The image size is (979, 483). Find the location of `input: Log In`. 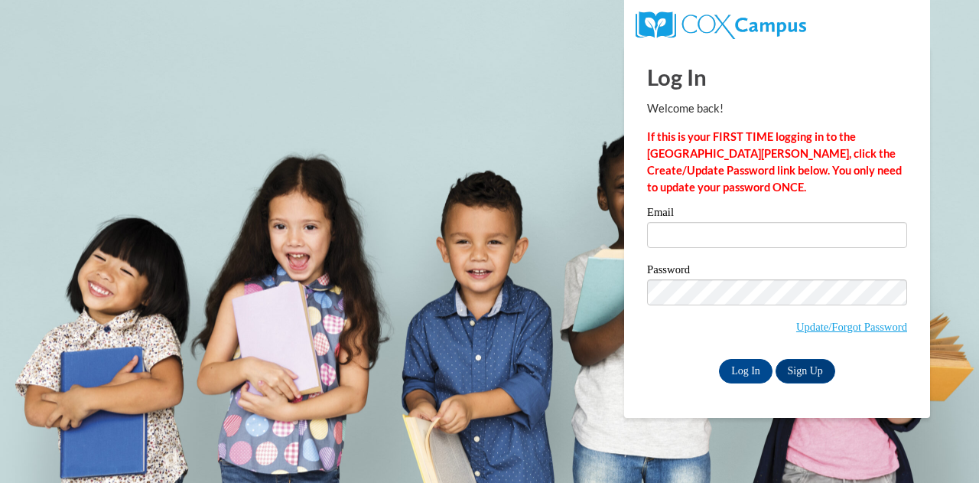

input: Log In is located at coordinates (746, 371).